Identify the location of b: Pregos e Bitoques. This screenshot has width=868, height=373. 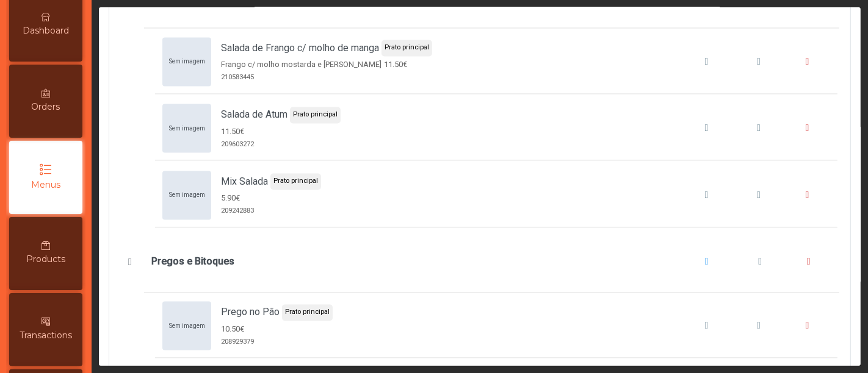
(193, 261).